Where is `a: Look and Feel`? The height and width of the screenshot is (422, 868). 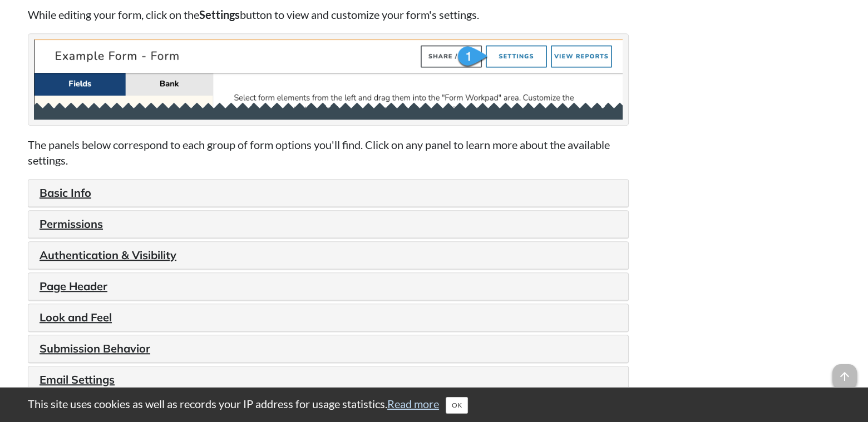 a: Look and Feel is located at coordinates (76, 317).